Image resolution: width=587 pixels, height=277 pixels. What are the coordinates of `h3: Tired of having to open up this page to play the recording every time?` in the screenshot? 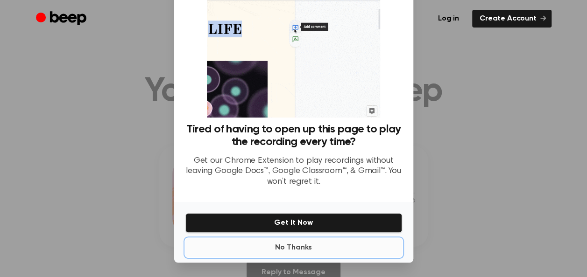 It's located at (294, 136).